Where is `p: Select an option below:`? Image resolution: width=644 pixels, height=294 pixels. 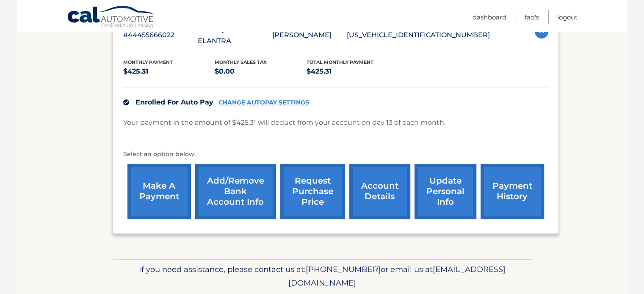
p: Select an option below: is located at coordinates (336, 154).